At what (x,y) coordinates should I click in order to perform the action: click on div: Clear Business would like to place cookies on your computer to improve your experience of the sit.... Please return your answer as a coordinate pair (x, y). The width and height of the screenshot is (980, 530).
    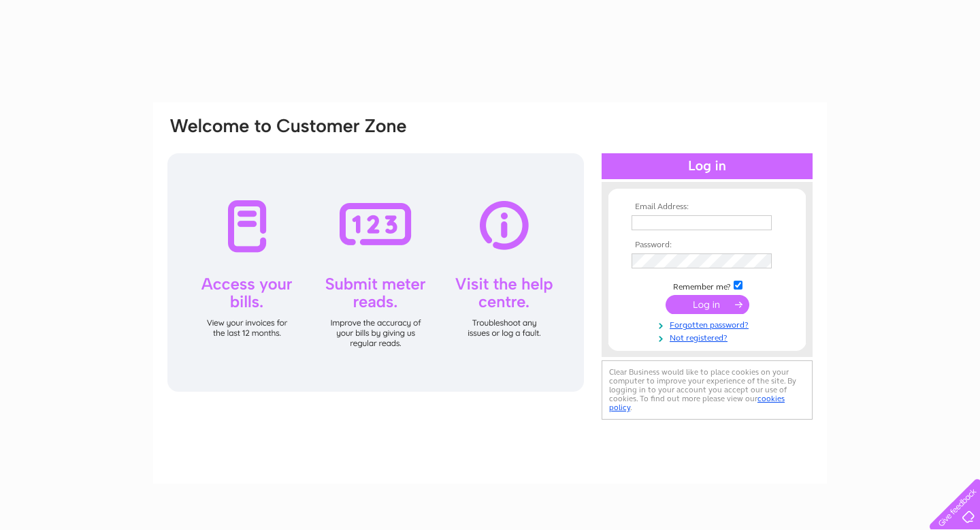
    Looking at the image, I should click on (707, 389).